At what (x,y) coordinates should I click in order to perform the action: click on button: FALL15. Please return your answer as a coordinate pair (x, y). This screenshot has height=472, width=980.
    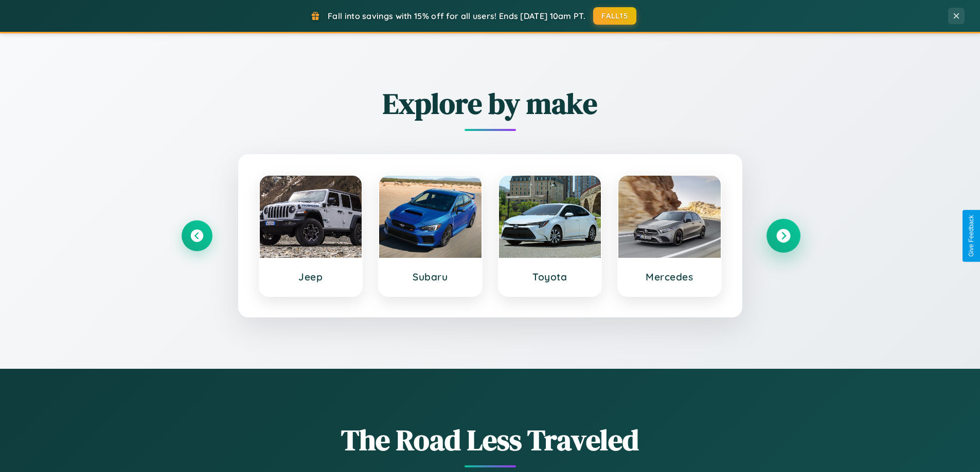
    Looking at the image, I should click on (615, 16).